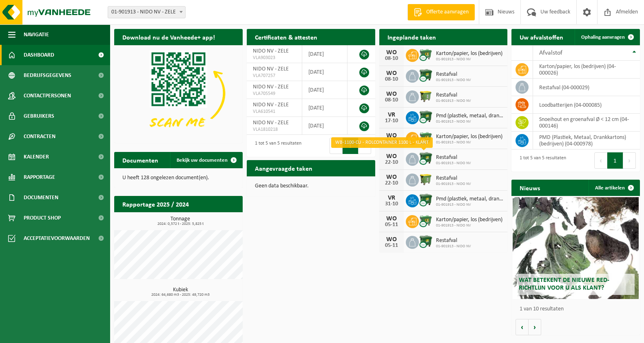  I want to click on h2: Nieuws, so click(530, 188).